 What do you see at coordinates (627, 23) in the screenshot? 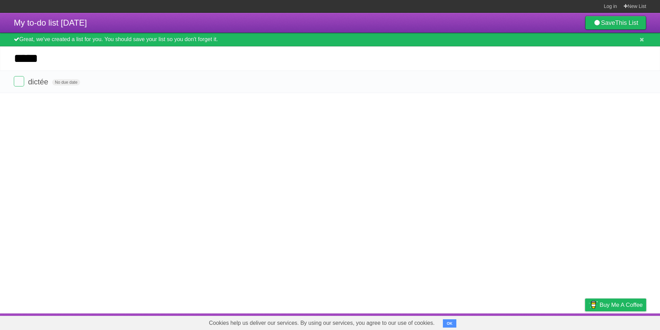
I see `b: This List` at bounding box center [627, 23].